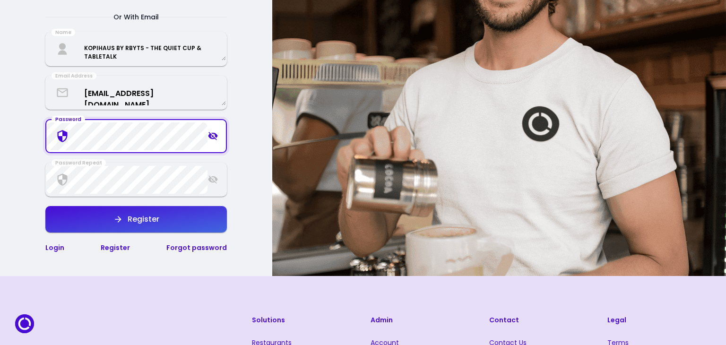 This screenshot has height=345, width=726. Describe the element at coordinates (136, 17) in the screenshot. I see `span: Or With Email` at that location.